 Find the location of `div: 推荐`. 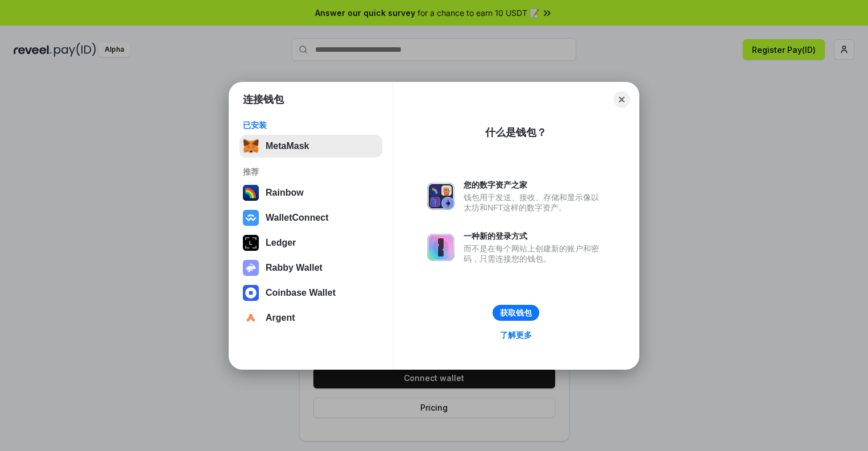

div: 推荐 is located at coordinates (311, 172).